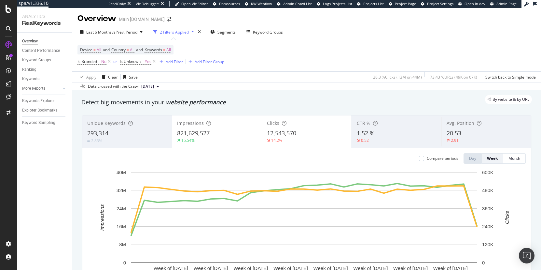  Describe the element at coordinates (129, 77) in the screenshot. I see `button: Save` at that location.